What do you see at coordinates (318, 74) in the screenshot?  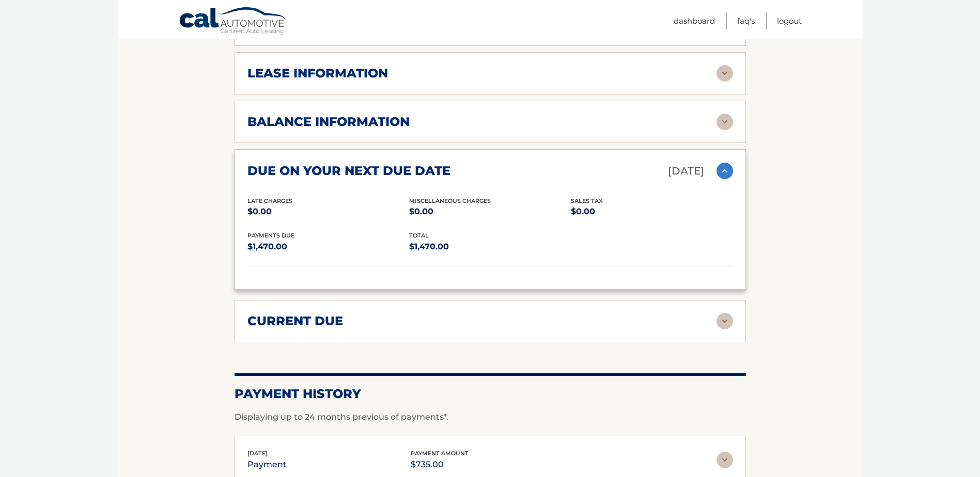 I see `h2: lease information` at bounding box center [318, 74].